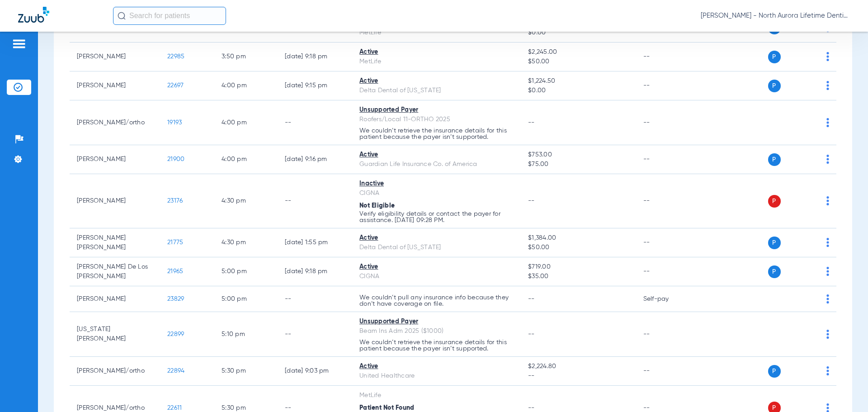  What do you see at coordinates (578, 81) in the screenshot?
I see `span: $1,224.50` at bounding box center [578, 81].